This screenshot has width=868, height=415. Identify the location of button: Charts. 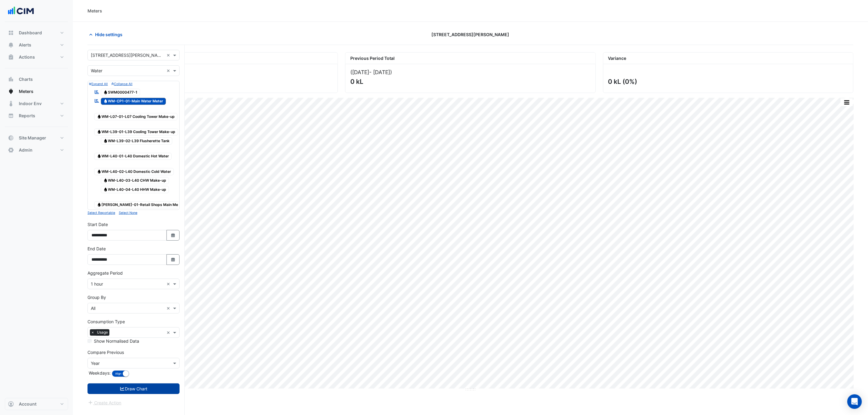
(36, 79).